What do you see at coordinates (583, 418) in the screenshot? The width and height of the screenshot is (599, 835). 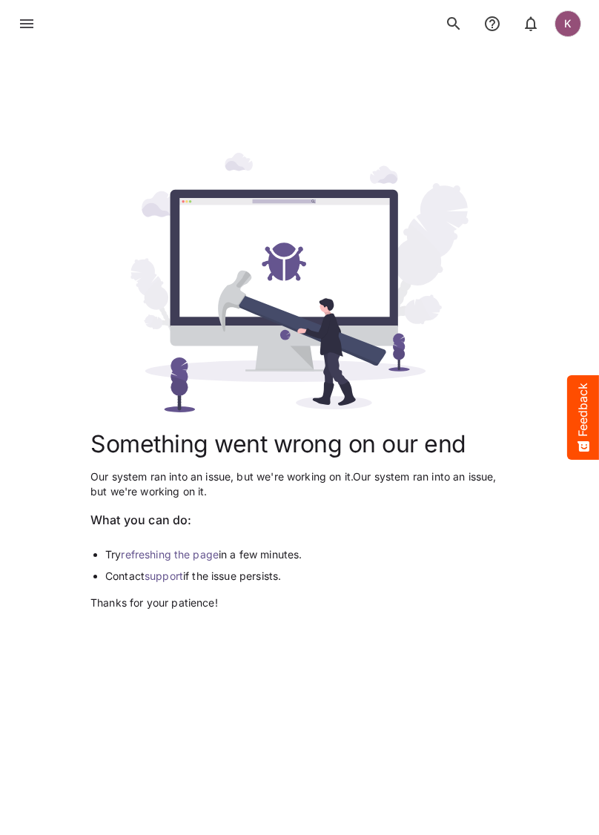 I see `button: Feedback` at bounding box center [583, 418].